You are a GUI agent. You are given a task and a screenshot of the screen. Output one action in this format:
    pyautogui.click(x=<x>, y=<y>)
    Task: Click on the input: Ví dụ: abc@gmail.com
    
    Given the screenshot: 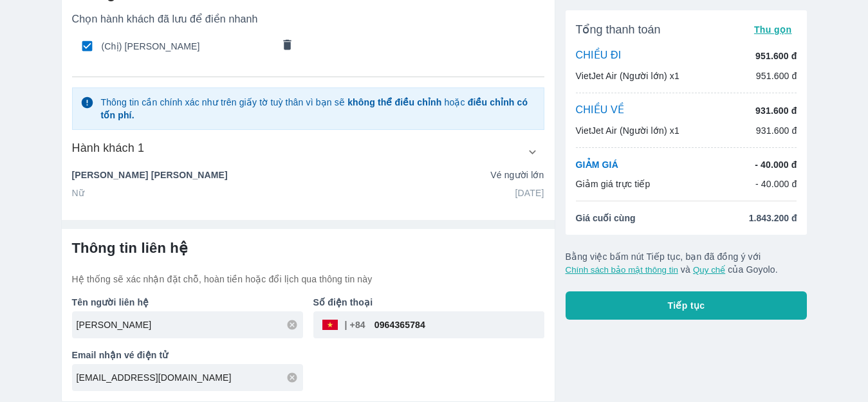 What is the action you would take?
    pyautogui.click(x=190, y=377)
    